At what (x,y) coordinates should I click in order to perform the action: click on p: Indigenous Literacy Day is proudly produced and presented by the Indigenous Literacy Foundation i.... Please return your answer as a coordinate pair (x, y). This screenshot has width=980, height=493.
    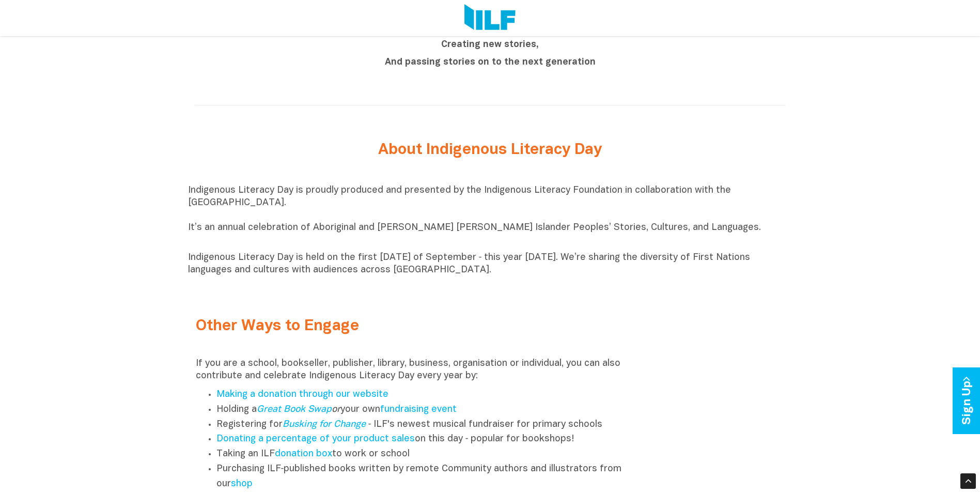
    Looking at the image, I should click on (491, 215).